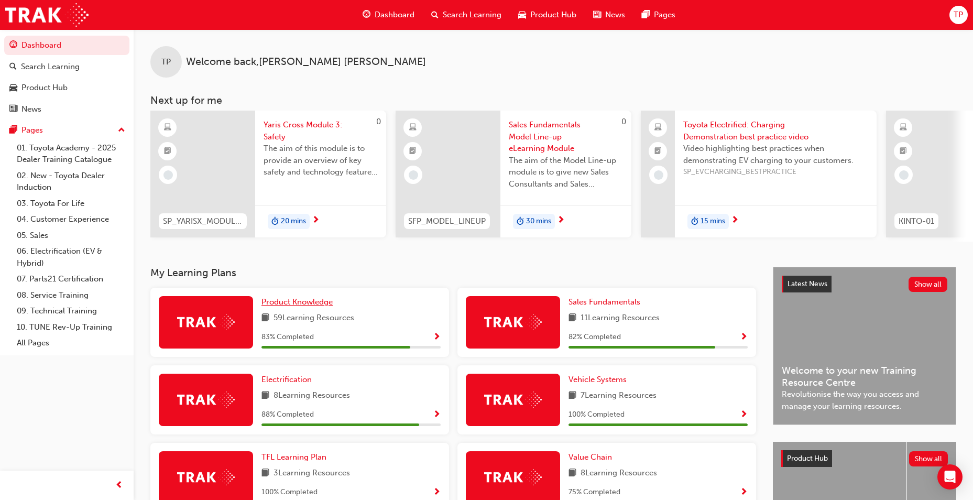 The height and width of the screenshot is (500, 973). Describe the element at coordinates (864, 284) in the screenshot. I see `a: Latest NewsShow all` at that location.